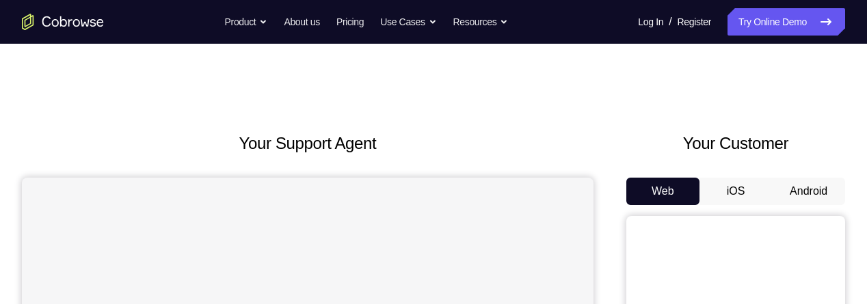 The image size is (867, 304). What do you see at coordinates (408, 22) in the screenshot?
I see `button: Use Cases` at bounding box center [408, 22].